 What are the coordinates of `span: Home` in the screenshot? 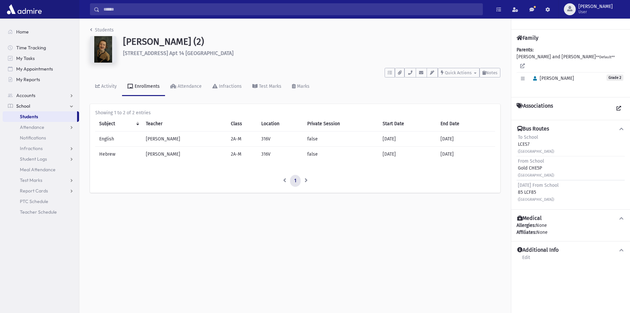 It's located at (23, 32).